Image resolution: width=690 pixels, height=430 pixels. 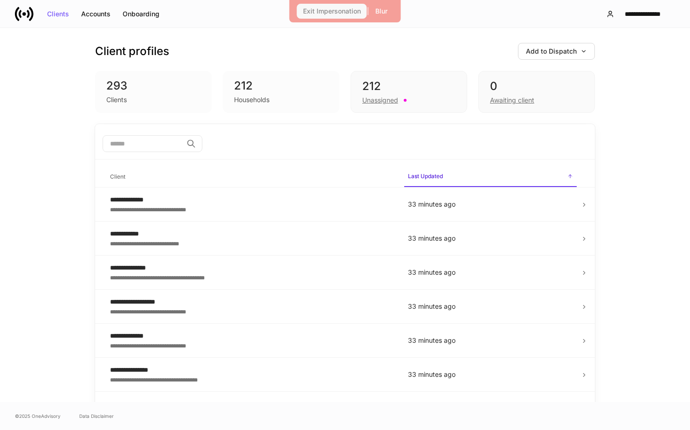 What do you see at coordinates (512, 100) in the screenshot?
I see `div: Awaiting client` at bounding box center [512, 100].